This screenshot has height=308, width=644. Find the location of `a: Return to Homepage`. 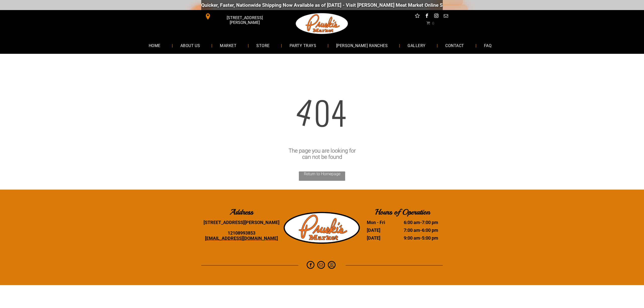

a: Return to Homepage is located at coordinates (322, 176).